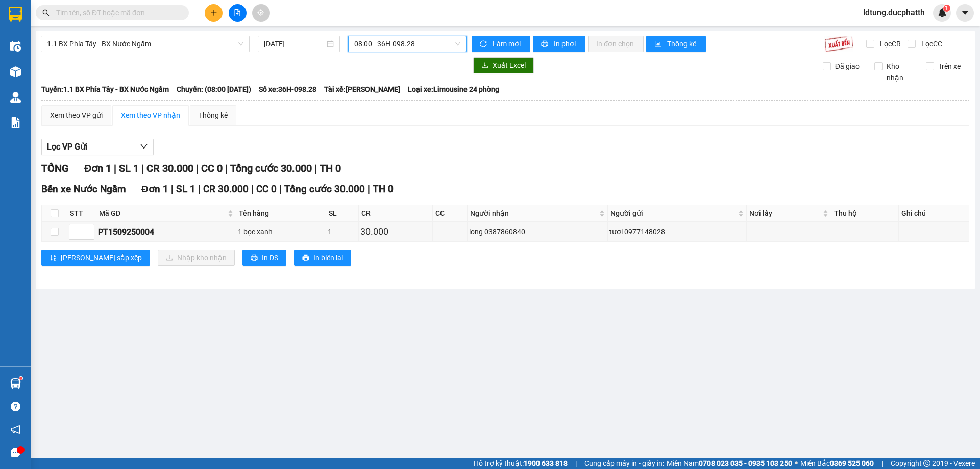  What do you see at coordinates (213, 13) in the screenshot?
I see `button: plus` at bounding box center [213, 13].